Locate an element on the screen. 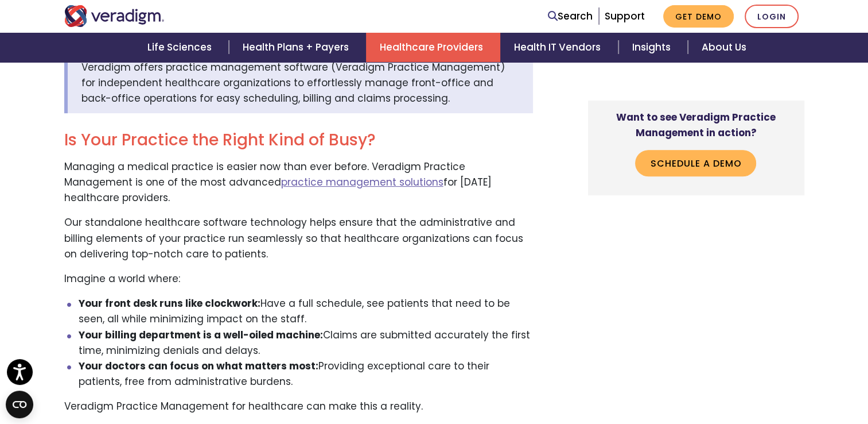  li: Claims are submitted accurately the first time, minimizing denials and delays. is located at coordinates (306, 343).